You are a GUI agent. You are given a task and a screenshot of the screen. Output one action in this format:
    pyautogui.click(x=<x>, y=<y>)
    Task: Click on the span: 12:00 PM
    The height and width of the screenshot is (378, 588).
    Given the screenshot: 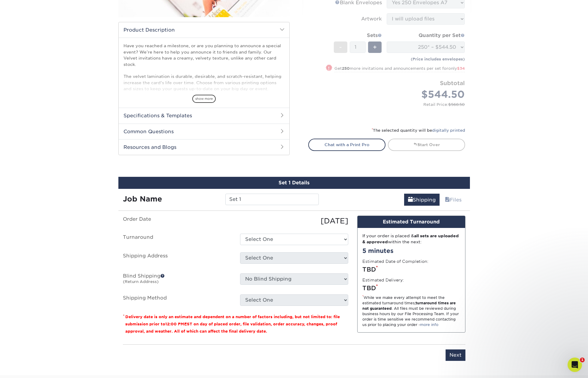 What is the action you would take?
    pyautogui.click(x=175, y=324)
    